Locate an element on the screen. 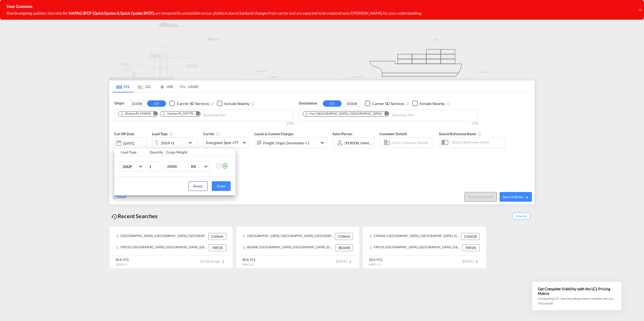 The image size is (644, 321). input: Qty is located at coordinates (154, 167).